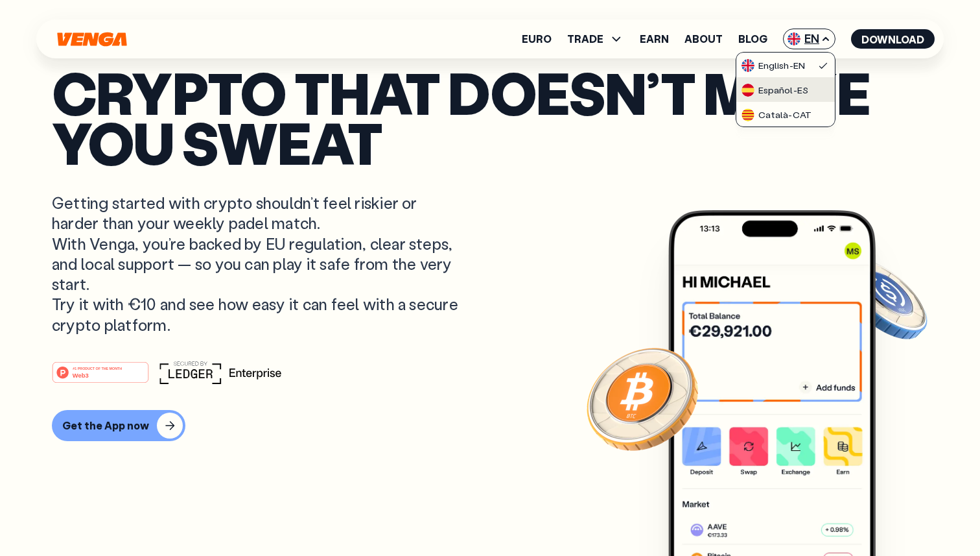  I want to click on img: flag-es, so click(748, 90).